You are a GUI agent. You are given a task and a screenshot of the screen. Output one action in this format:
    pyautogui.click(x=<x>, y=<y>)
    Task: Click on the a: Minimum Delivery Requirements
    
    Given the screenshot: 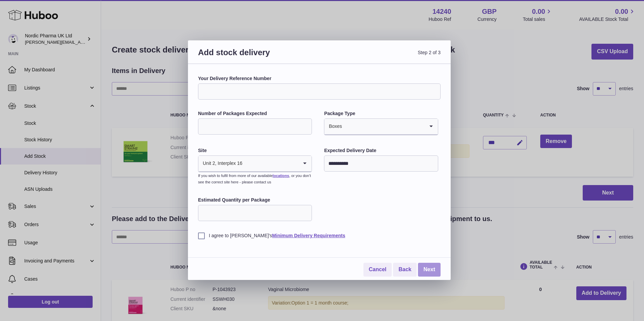 What is the action you would take?
    pyautogui.click(x=309, y=236)
    